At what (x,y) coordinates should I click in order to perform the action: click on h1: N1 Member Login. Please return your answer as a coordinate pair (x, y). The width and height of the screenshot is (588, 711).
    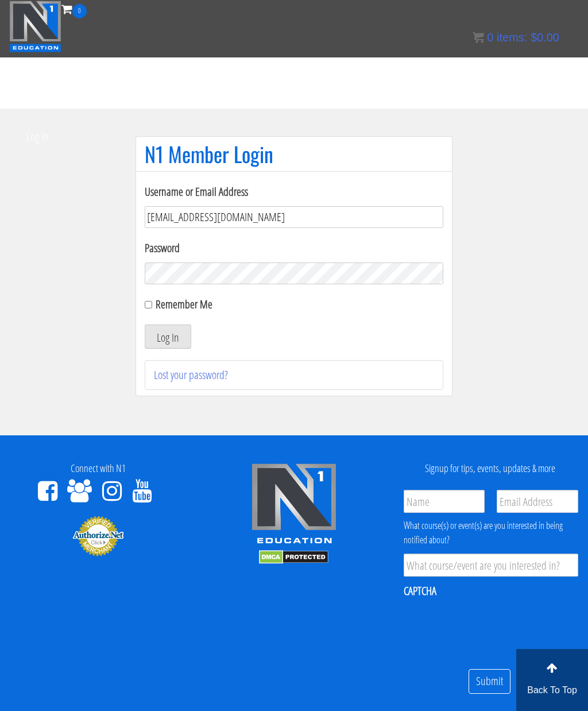
    Looking at the image, I should click on (294, 154).